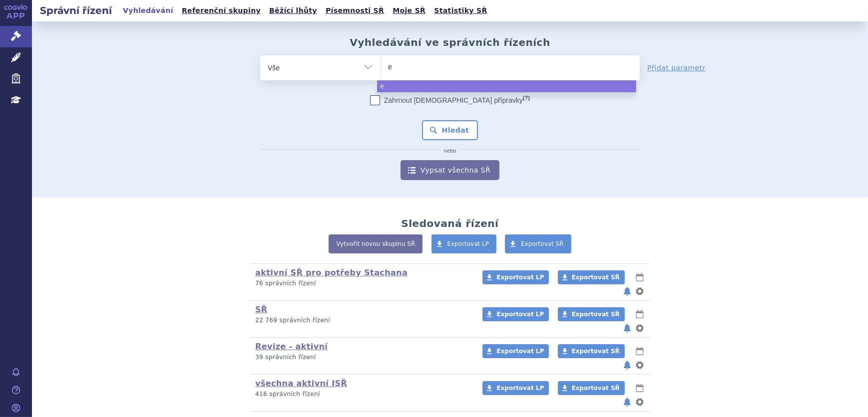 This screenshot has width=868, height=417. What do you see at coordinates (362, 394) in the screenshot?
I see `p: 416 správních řízení` at bounding box center [362, 394].